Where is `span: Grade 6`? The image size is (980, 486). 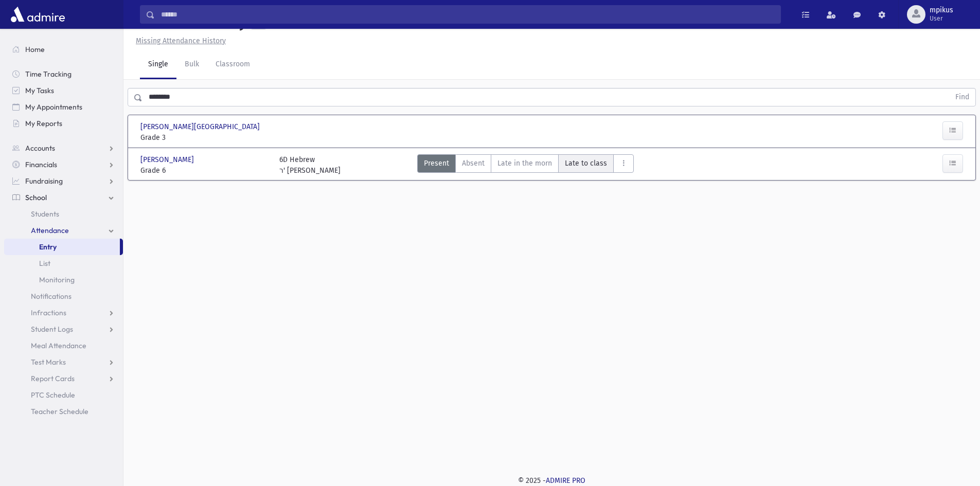
span: Grade 6 is located at coordinates (205, 170).